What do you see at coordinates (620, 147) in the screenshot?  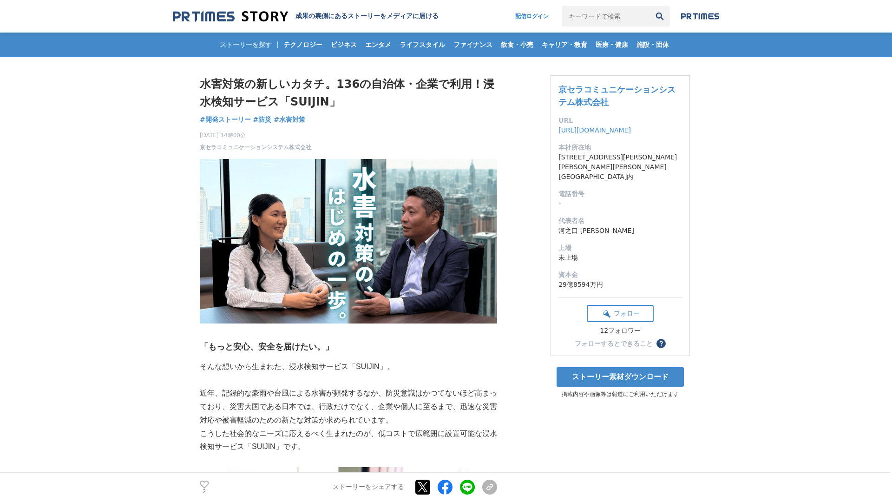 I see `dt: 本社所在地` at bounding box center [620, 147].